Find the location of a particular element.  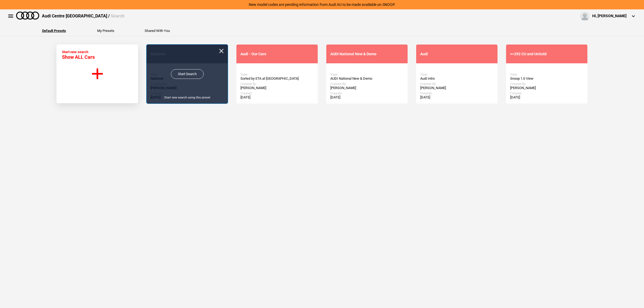

div: Snoop 1.0 View is located at coordinates (547, 79).